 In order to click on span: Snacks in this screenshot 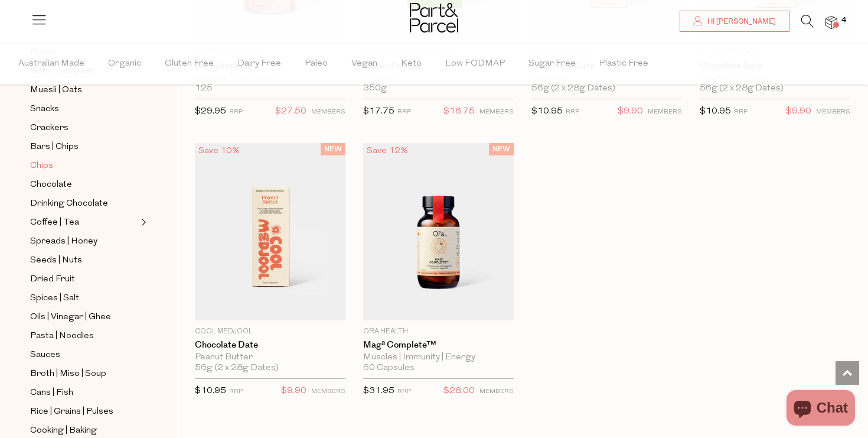, I will do `click(44, 109)`.